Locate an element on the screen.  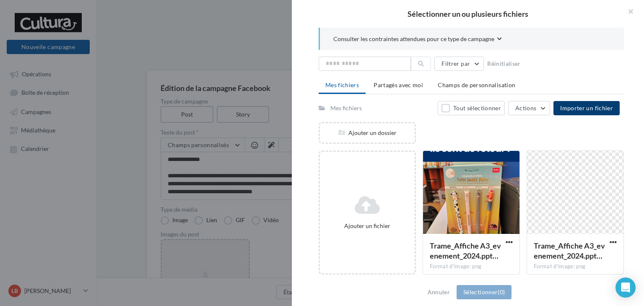
button: Actions is located at coordinates (529, 108).